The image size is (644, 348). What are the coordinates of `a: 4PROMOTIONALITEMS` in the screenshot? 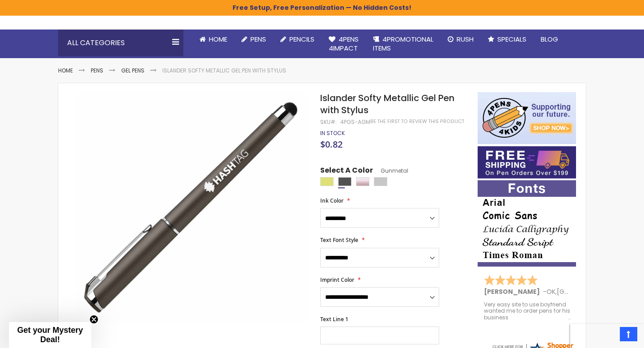 It's located at (403, 44).